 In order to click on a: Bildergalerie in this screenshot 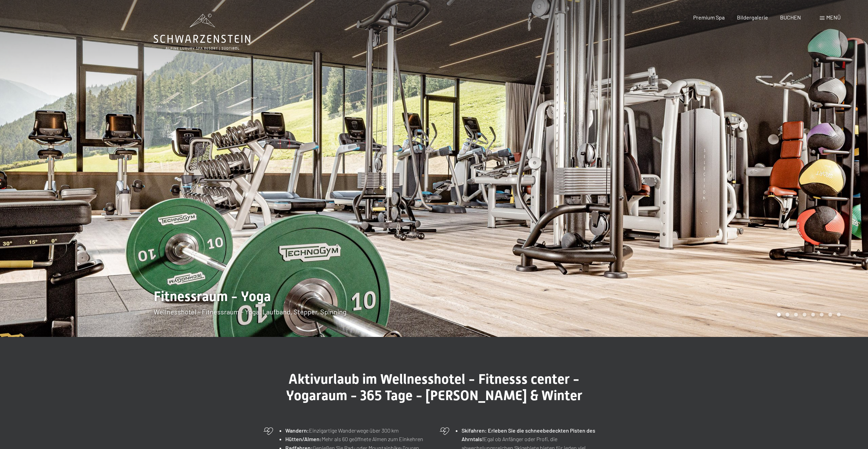, I will do `click(752, 17)`.